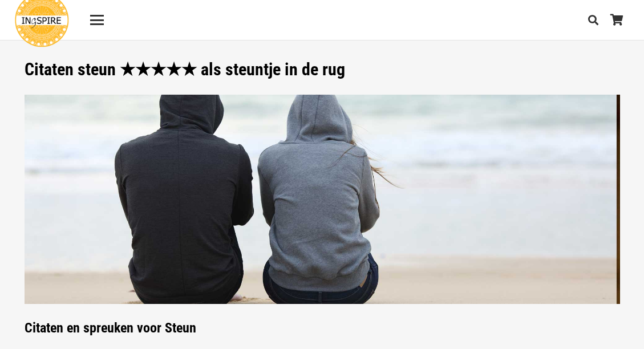 The height and width of the screenshot is (349, 644). What do you see at coordinates (322, 199) in the screenshot?
I see `img: Spreuken steuntje in de rug - quotes over steun van ingspire` at bounding box center [322, 199].